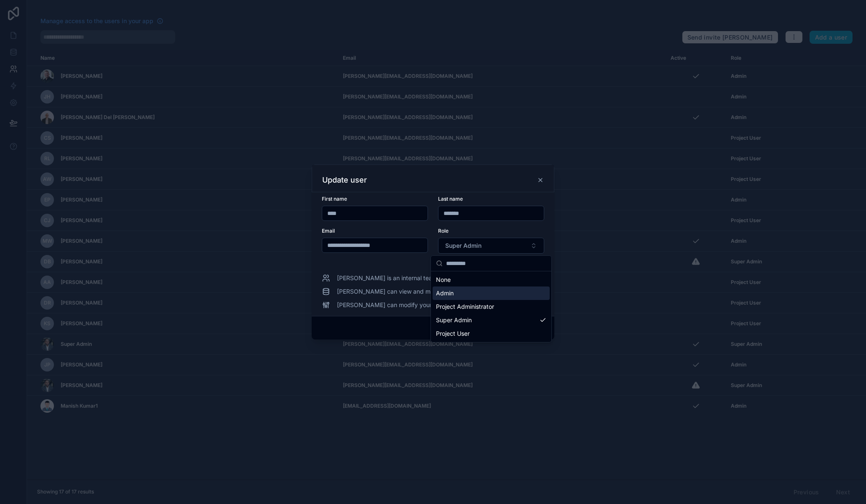 The width and height of the screenshot is (866, 504). I want to click on span: Role, so click(443, 230).